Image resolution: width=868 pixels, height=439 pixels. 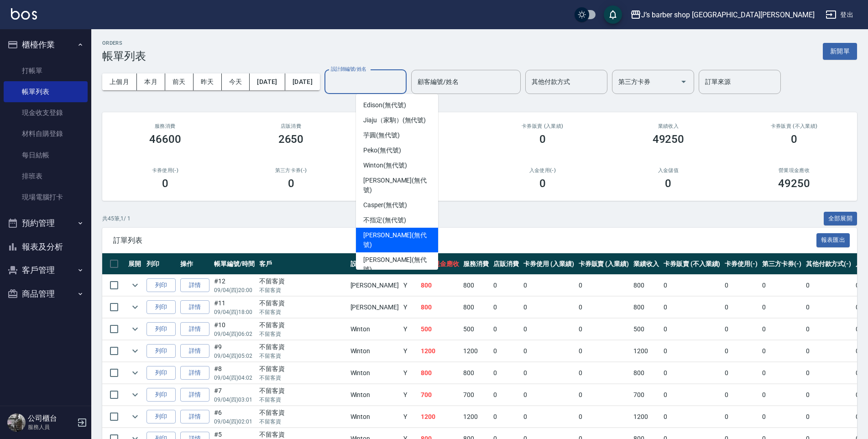 I want to click on button: 客戶管理, so click(x=46, y=270).